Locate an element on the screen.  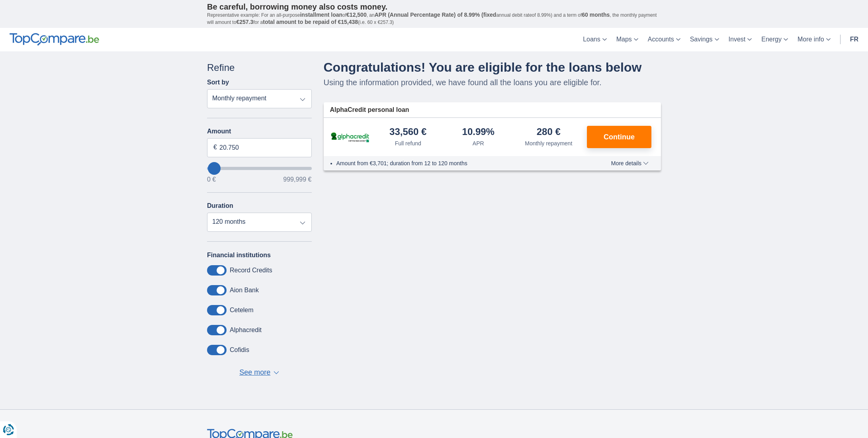
font: More info is located at coordinates (811, 39).